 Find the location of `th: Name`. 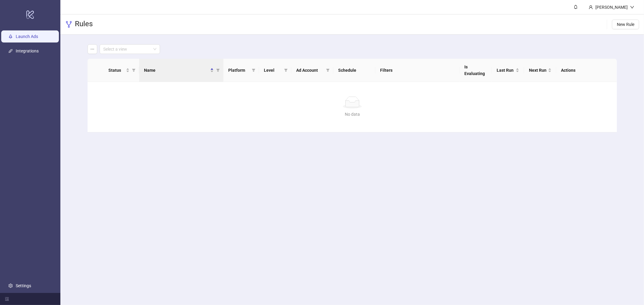

th: Name is located at coordinates (181, 70).